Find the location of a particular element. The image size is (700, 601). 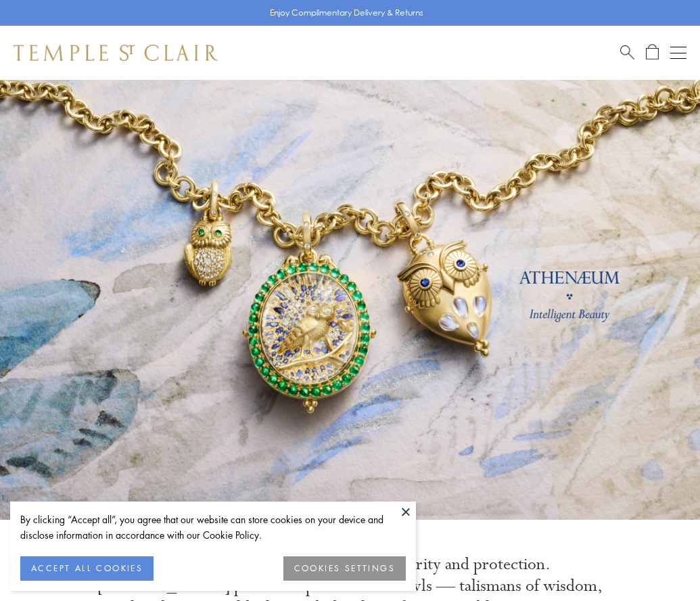

a: Open Shopping Bag is located at coordinates (652, 52).